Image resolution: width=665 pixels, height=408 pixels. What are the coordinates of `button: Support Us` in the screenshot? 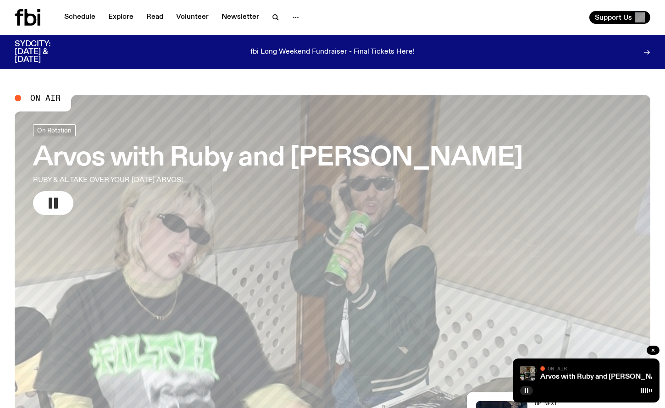 It's located at (619, 17).